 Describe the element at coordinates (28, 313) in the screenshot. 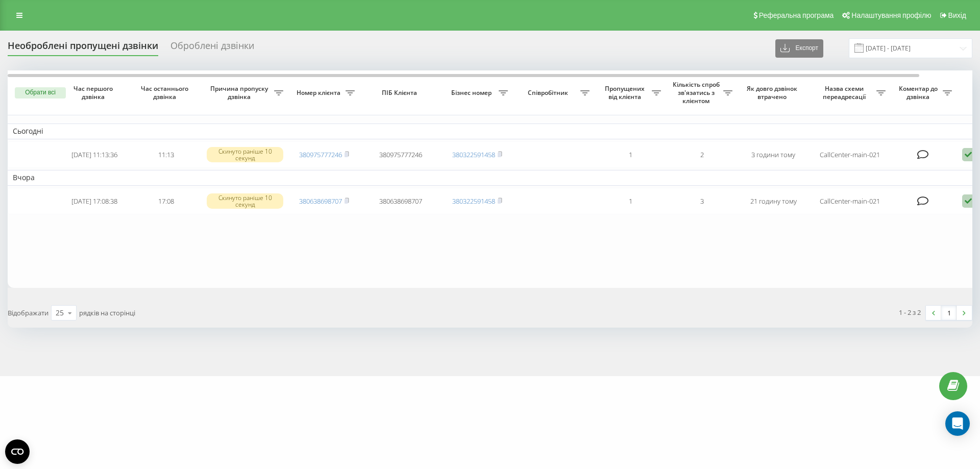

I see `span: Відображати` at that location.